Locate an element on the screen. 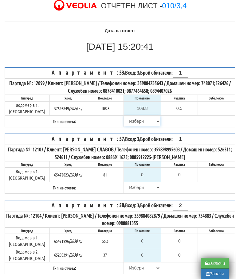 Image resolution: width=236 pixels, height=279 pixels. span: 108.3 is located at coordinates (105, 109).